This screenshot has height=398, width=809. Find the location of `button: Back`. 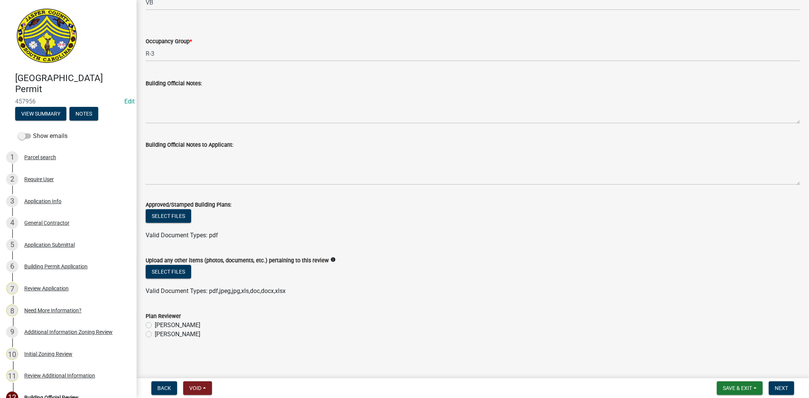

button: Back is located at coordinates (164, 388).